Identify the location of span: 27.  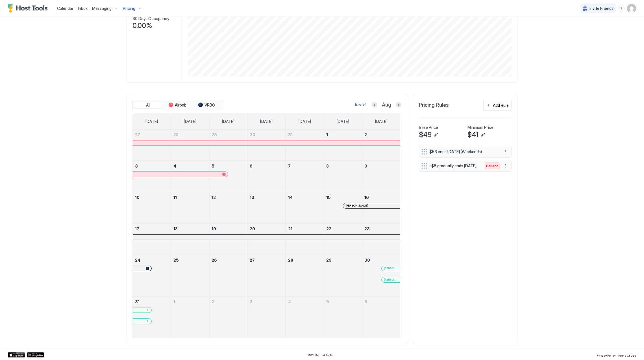
(137, 135).